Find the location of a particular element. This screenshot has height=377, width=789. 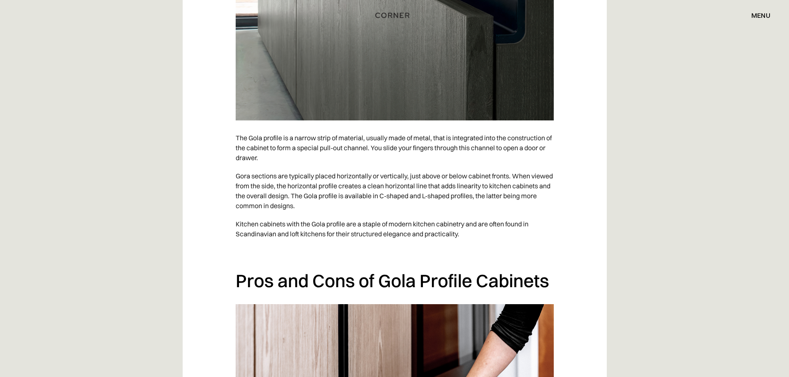

p: Kitchen cabinets with the Gola profile are a staple of modern kitchen cabinetry and are often fou... is located at coordinates (395, 229).